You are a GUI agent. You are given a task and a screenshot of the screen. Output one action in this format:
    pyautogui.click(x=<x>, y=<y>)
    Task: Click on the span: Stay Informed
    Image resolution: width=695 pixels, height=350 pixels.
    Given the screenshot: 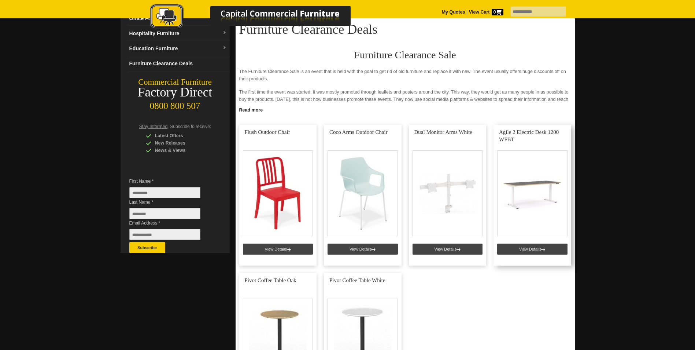 What is the action you would take?
    pyautogui.click(x=154, y=126)
    